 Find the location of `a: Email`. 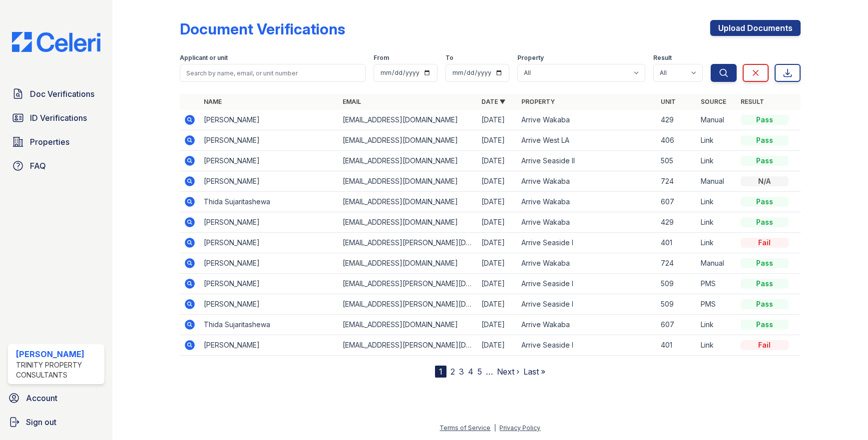

a: Email is located at coordinates (351, 101).